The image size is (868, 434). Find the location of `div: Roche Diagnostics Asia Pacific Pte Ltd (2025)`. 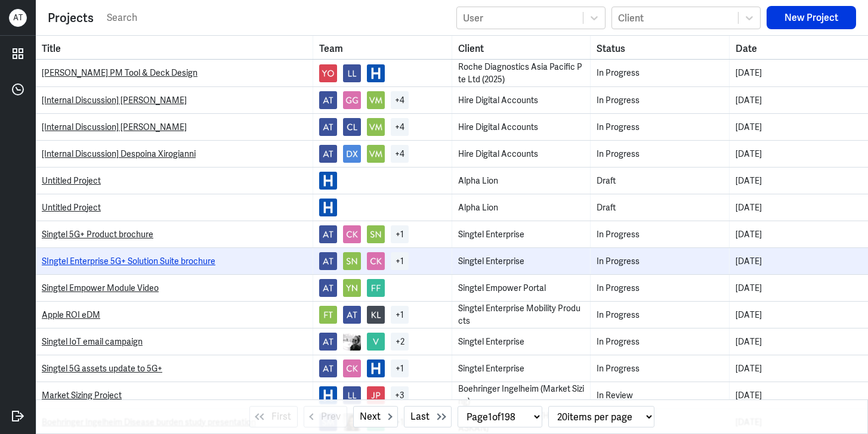

div: Roche Diagnostics Asia Pacific Pte Ltd (2025) is located at coordinates (521, 74).